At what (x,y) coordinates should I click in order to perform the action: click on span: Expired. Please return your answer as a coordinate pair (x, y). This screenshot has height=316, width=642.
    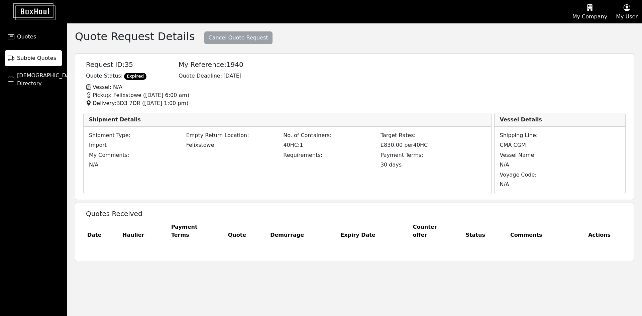
    Looking at the image, I should click on (135, 76).